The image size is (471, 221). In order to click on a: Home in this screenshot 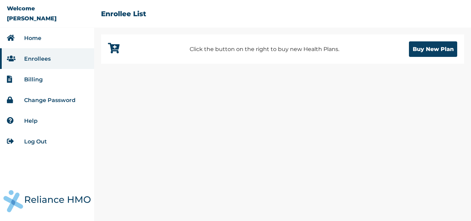, I will do `click(33, 38)`.